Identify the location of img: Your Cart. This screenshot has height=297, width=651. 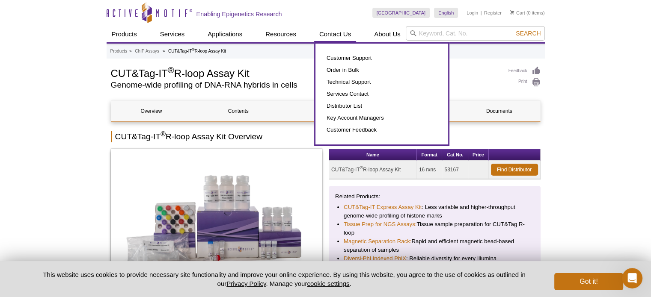
(512, 12).